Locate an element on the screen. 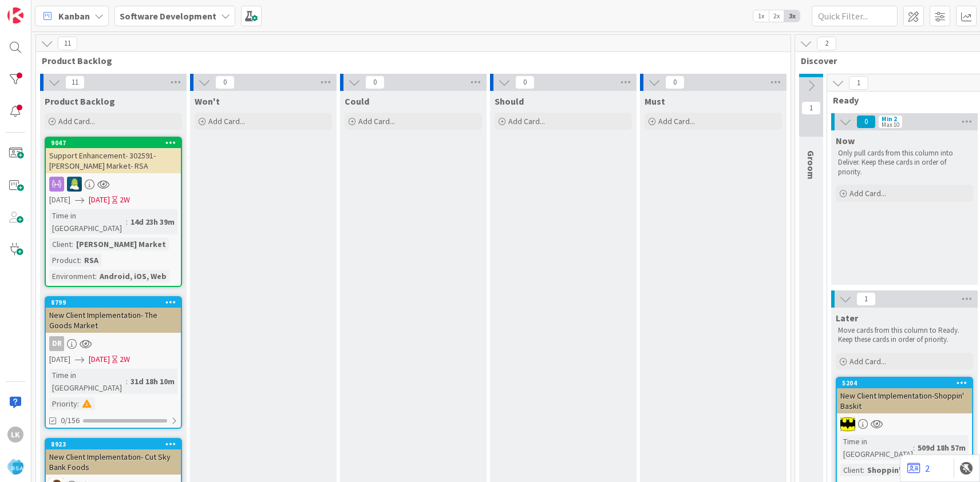 The height and width of the screenshot is (482, 980). span: Kanban is located at coordinates (74, 16).